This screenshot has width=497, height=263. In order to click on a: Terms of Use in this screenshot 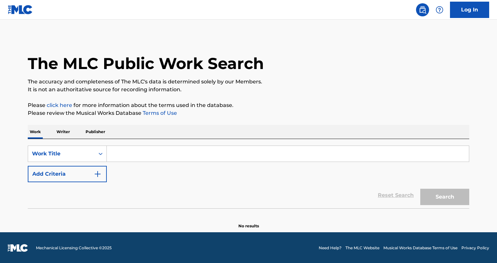, I will do `click(159, 113)`.